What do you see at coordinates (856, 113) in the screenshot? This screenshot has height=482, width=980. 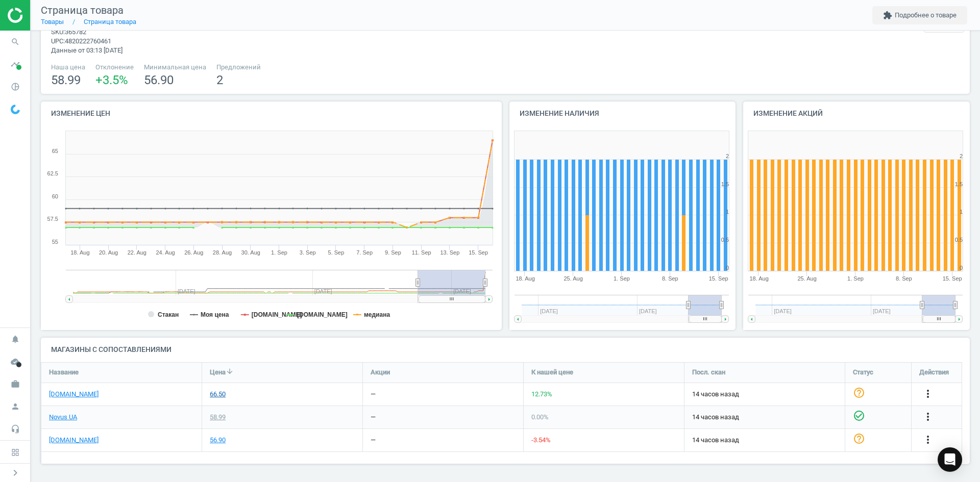 I see `h4: Изменение акций` at bounding box center [856, 113].